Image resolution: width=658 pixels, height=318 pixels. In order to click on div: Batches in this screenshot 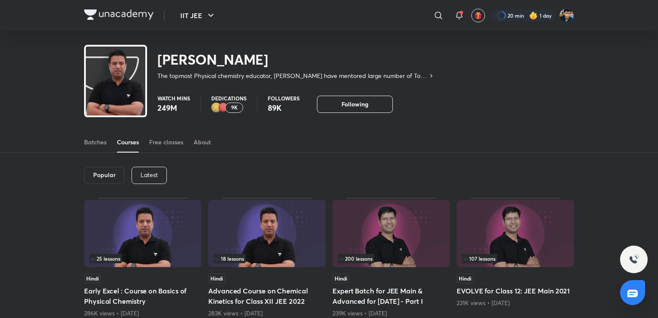, I will do `click(95, 142)`.